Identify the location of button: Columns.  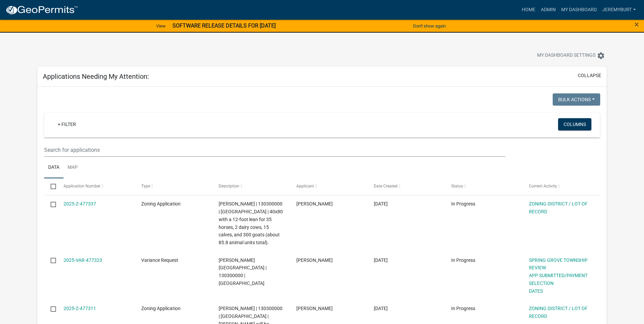
(575, 124).